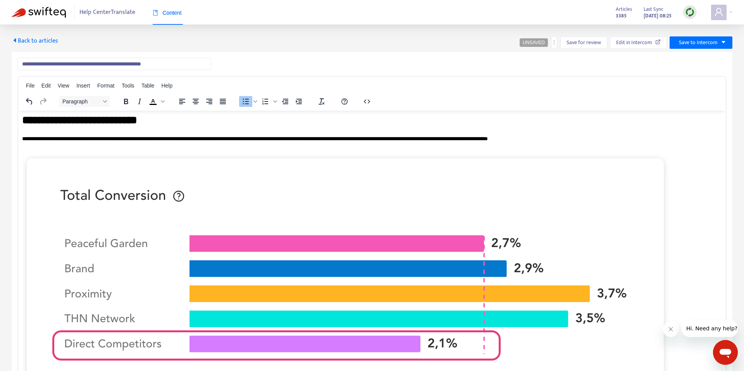 The height and width of the screenshot is (371, 744). What do you see at coordinates (30, 9) in the screenshot?
I see `span: Hi. Need any help?` at bounding box center [30, 9].